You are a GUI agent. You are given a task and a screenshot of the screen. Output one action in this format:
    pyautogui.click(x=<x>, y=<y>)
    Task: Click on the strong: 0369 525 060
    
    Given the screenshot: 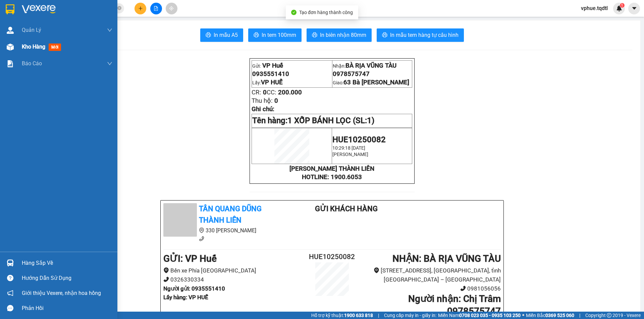 What is the action you would take?
    pyautogui.click(x=560, y=315)
    